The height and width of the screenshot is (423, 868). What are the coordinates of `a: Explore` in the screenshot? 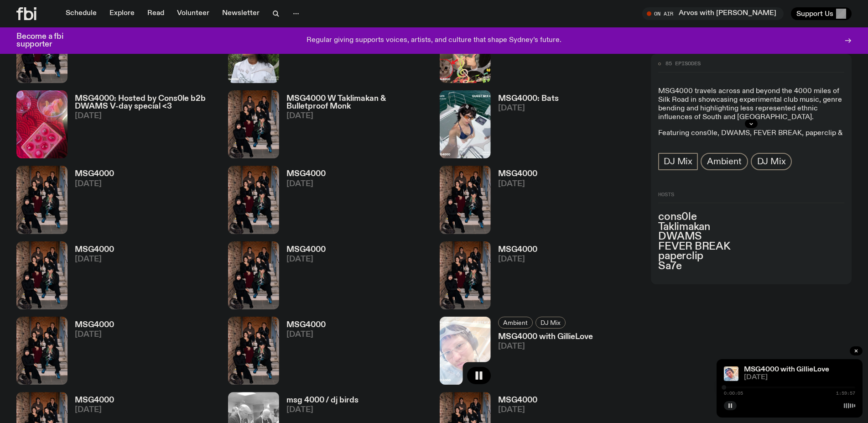 It's located at (122, 13).